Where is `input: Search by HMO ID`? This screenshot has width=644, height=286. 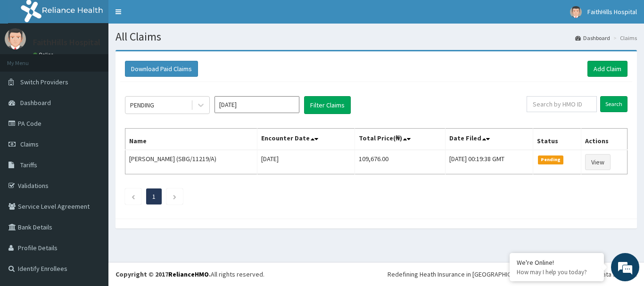 input: Search by HMO ID is located at coordinates (562, 104).